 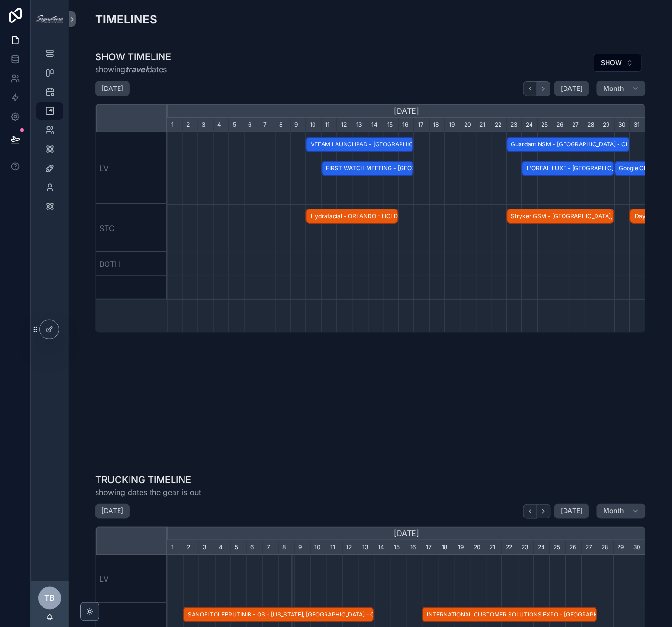 What do you see at coordinates (50, 598) in the screenshot?
I see `span: TB` at bounding box center [50, 598].